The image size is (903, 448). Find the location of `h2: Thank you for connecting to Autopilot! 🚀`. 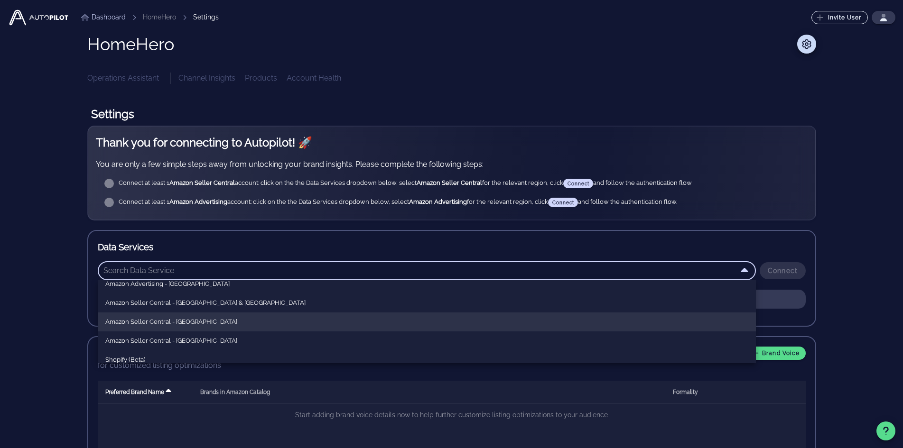

h2: Thank you for connecting to Autopilot! 🚀 is located at coordinates (452, 143).